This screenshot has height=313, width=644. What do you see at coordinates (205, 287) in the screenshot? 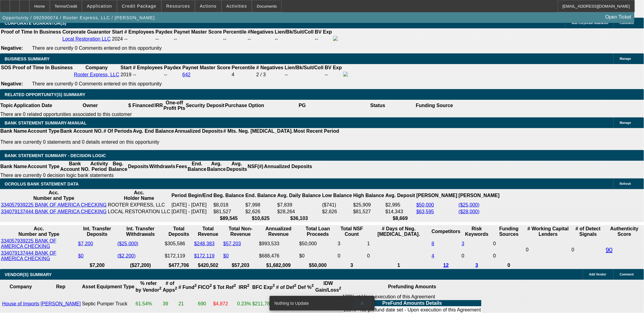
I see `b: FICO` at bounding box center [205, 287].